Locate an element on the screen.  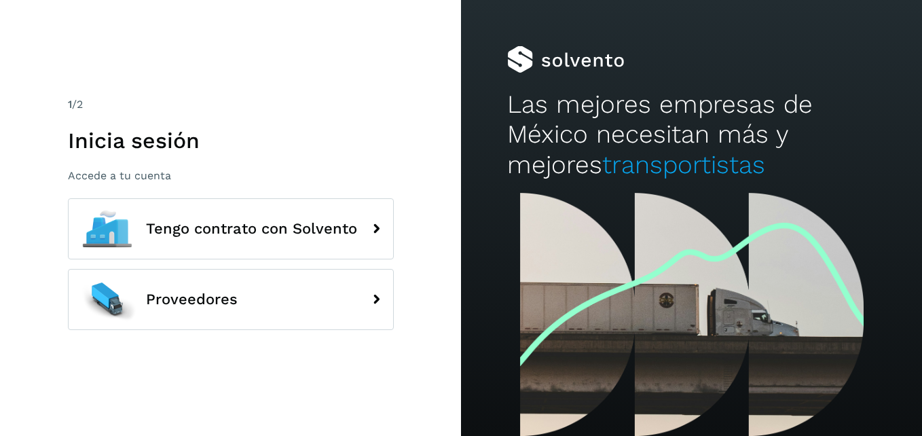
p: Accede a tu cuenta is located at coordinates (231, 175).